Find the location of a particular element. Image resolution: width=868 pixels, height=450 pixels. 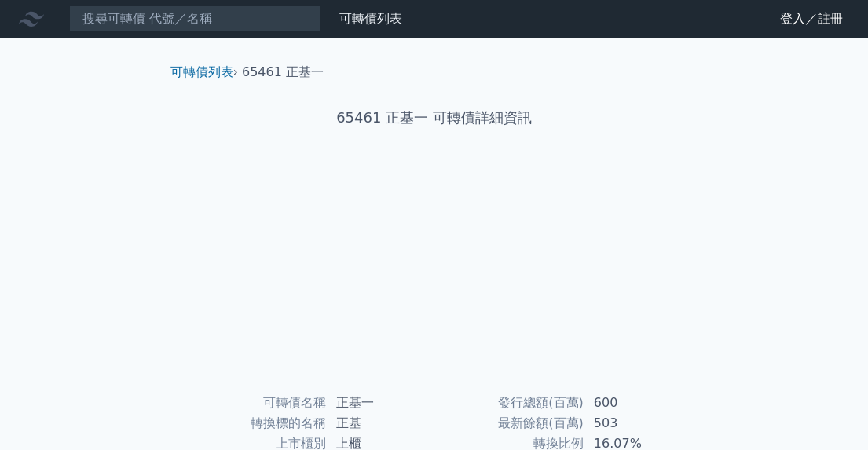

li: 65461 正基一 is located at coordinates (283, 73).